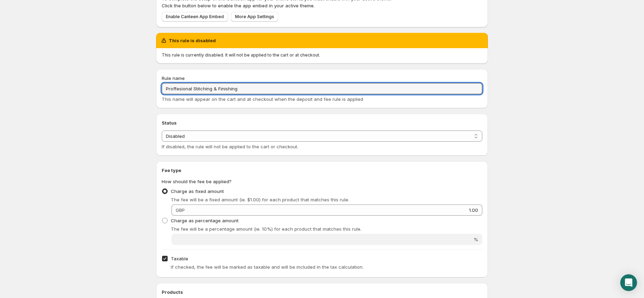  What do you see at coordinates (204, 220) in the screenshot?
I see `span: Charge as percentage amount` at bounding box center [204, 220].